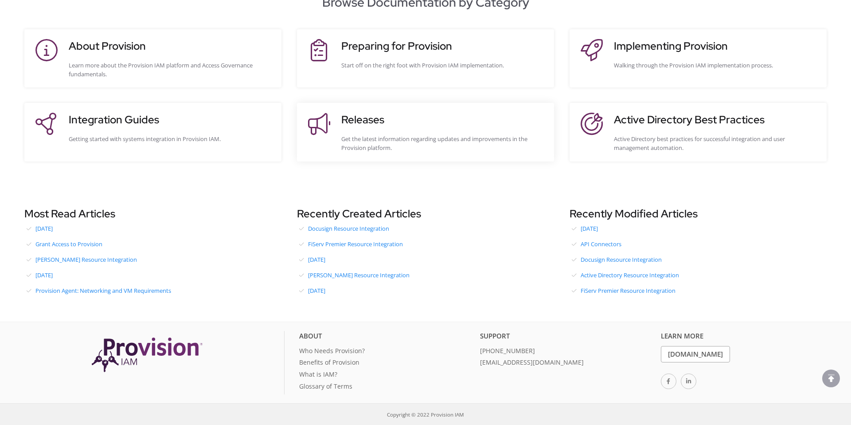 The width and height of the screenshot is (851, 425). I want to click on div: scroll to top, so click(831, 378).